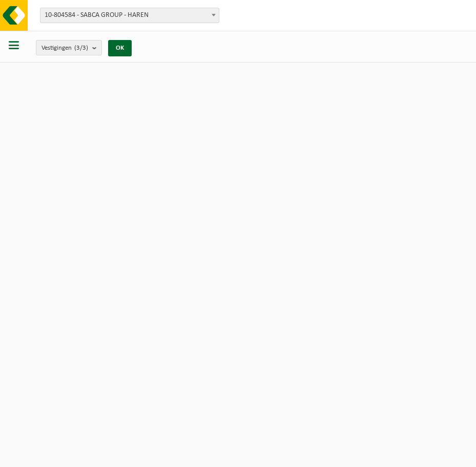  Describe the element at coordinates (130, 15) in the screenshot. I see `span: 10-804584 - SABCA GROUP - HAREN` at that location.